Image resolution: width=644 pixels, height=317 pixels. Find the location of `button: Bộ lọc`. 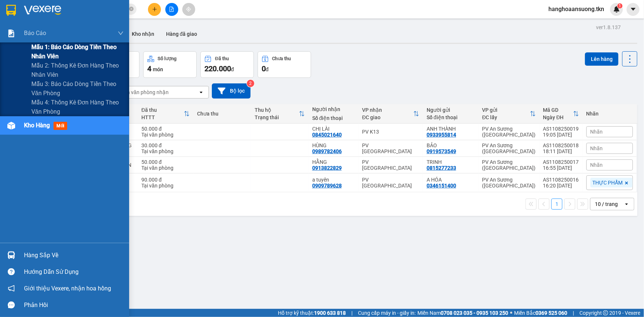

button: Bộ lọc is located at coordinates (231, 91).